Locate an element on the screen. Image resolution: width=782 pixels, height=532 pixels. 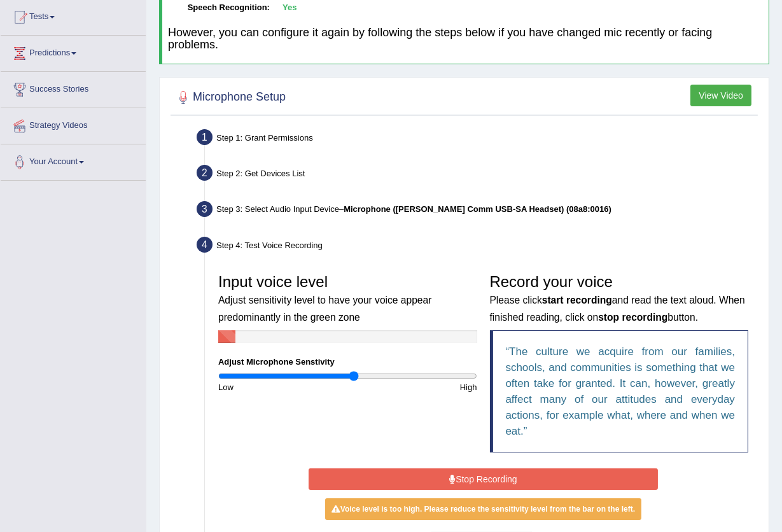
a: Success Stories is located at coordinates (73, 87).